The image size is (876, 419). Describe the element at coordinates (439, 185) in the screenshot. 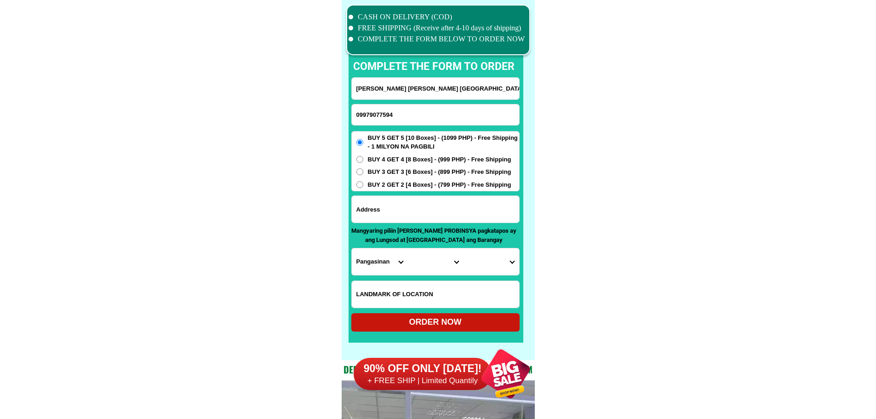

I see `span: BUY 2 GET 2 [4 Boxes] - (799 PHP) - Free Shipping` at that location.